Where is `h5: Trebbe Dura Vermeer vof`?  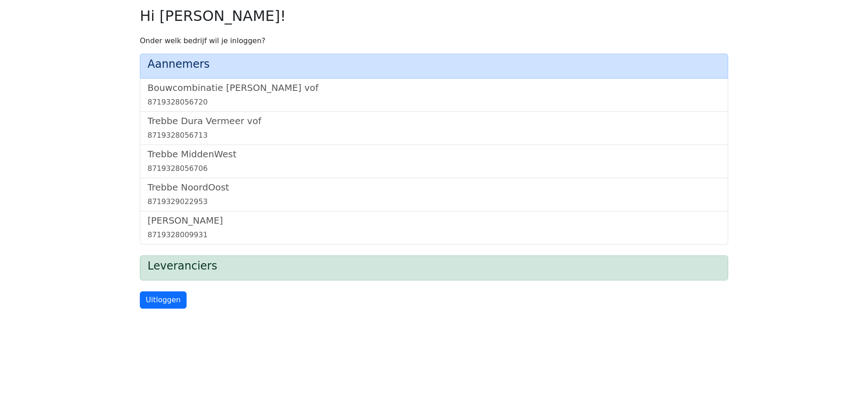
h5: Trebbe Dura Vermeer vof is located at coordinates (434, 121).